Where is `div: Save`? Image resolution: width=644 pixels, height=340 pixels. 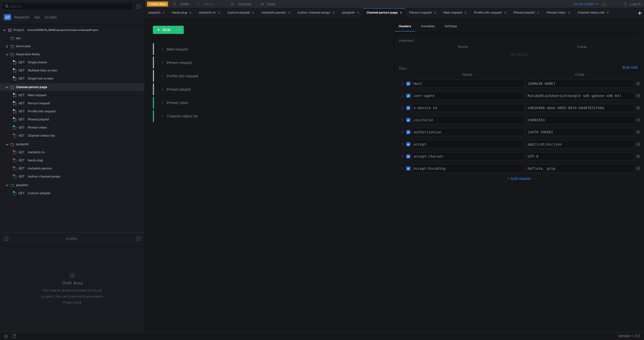 div: Save is located at coordinates (271, 4).